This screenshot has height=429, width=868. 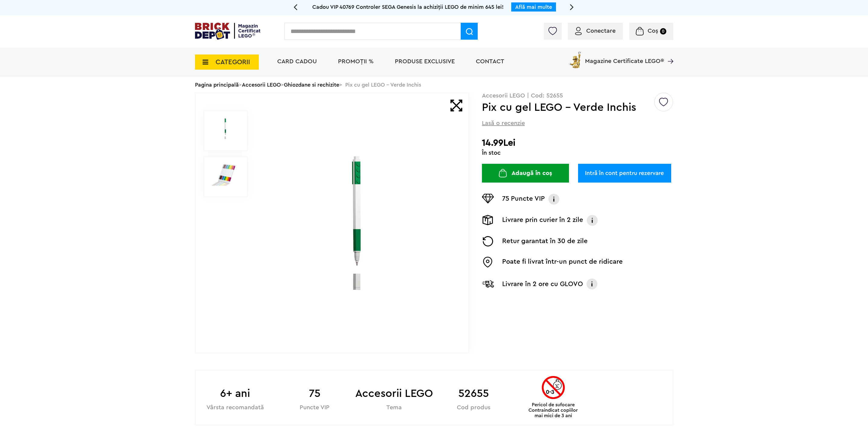 I want to click on div: În stoc, so click(x=578, y=153).